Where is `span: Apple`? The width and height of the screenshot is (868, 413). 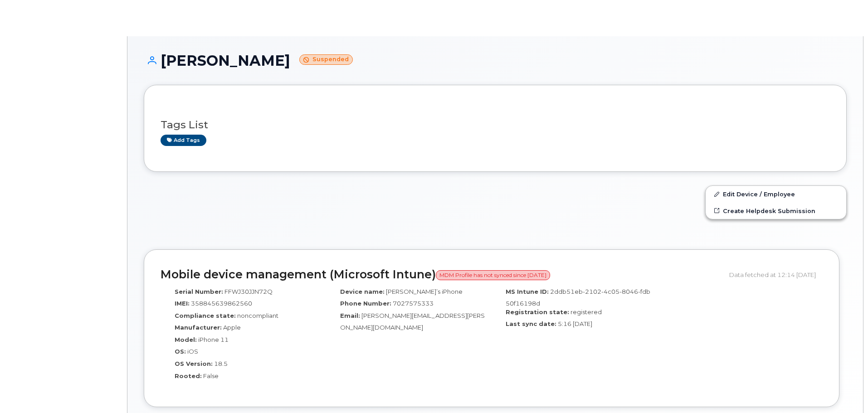 span: Apple is located at coordinates (232, 327).